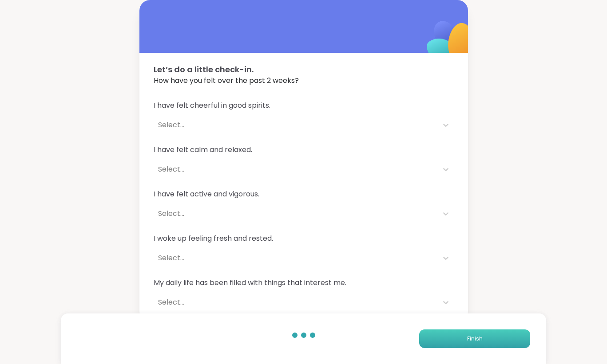 The height and width of the screenshot is (364, 607). Describe the element at coordinates (304, 194) in the screenshot. I see `span: I have felt active and vigorous.` at that location.